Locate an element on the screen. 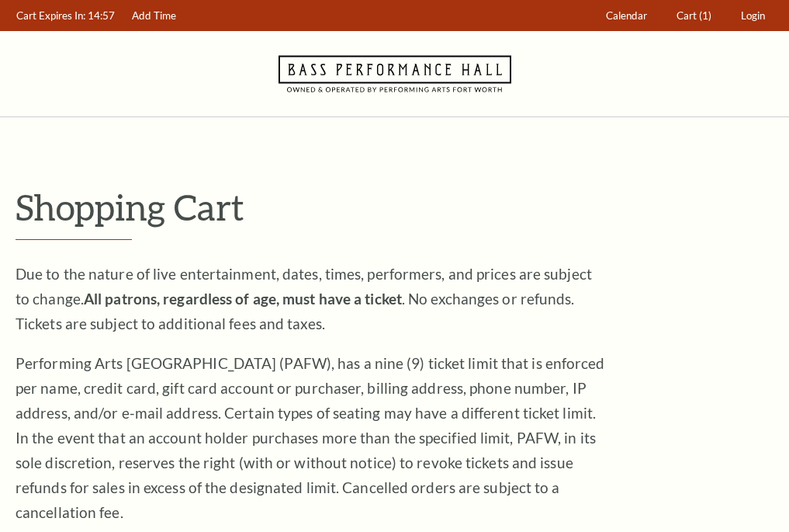 This screenshot has height=532, width=789. a: Cart (1) is located at coordinates (694, 16).